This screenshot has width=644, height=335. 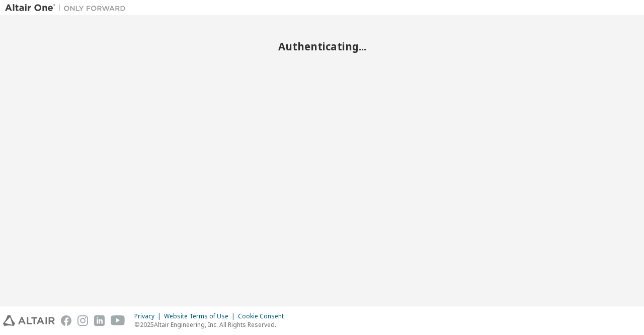 What do you see at coordinates (322, 46) in the screenshot?
I see `h2: Authenticating...` at bounding box center [322, 46].